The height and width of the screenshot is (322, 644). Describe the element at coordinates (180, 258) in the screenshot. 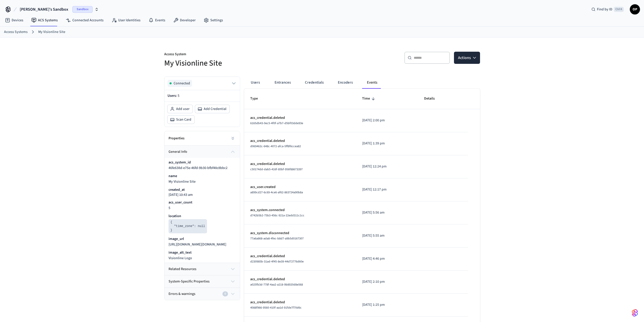

I see `span: Visionline Logo` at that location.